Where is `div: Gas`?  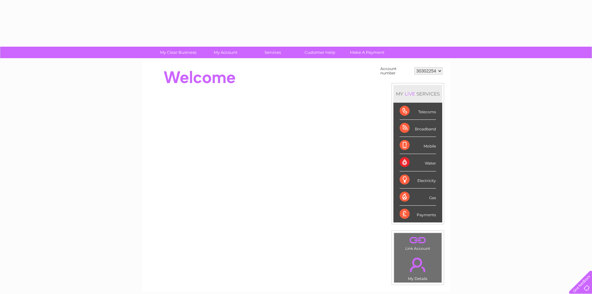 div: Gas is located at coordinates (418, 197).